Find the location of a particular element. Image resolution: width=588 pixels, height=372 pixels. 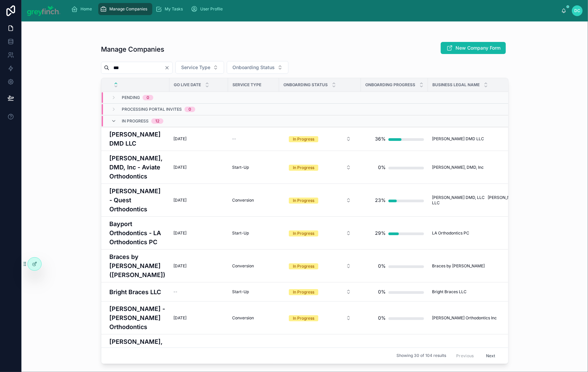

h4: Bright Braces LLC is located at coordinates (137, 291).